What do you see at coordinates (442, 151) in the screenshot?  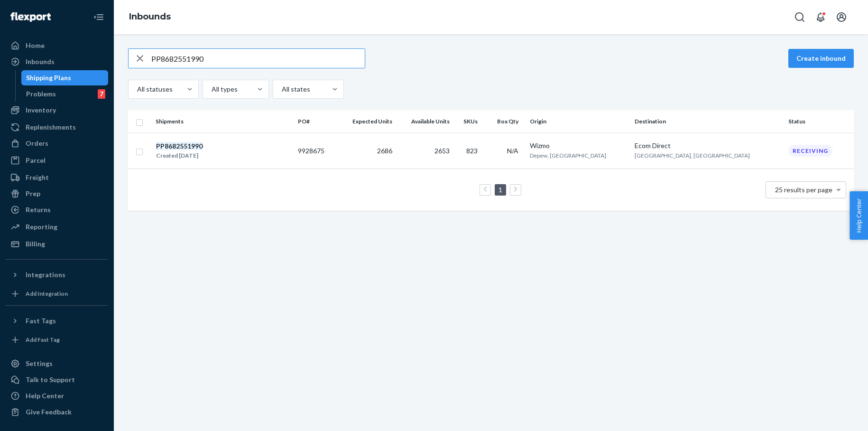 I see `span: 2653` at bounding box center [442, 151].